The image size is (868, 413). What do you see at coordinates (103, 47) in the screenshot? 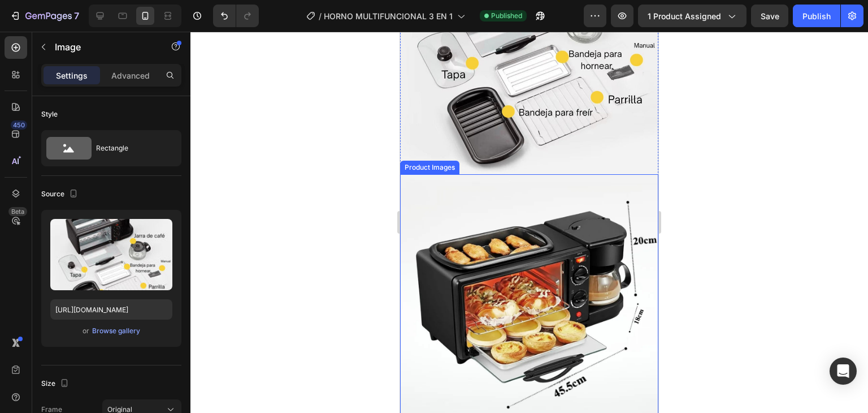
I see `p: Image` at bounding box center [103, 47].